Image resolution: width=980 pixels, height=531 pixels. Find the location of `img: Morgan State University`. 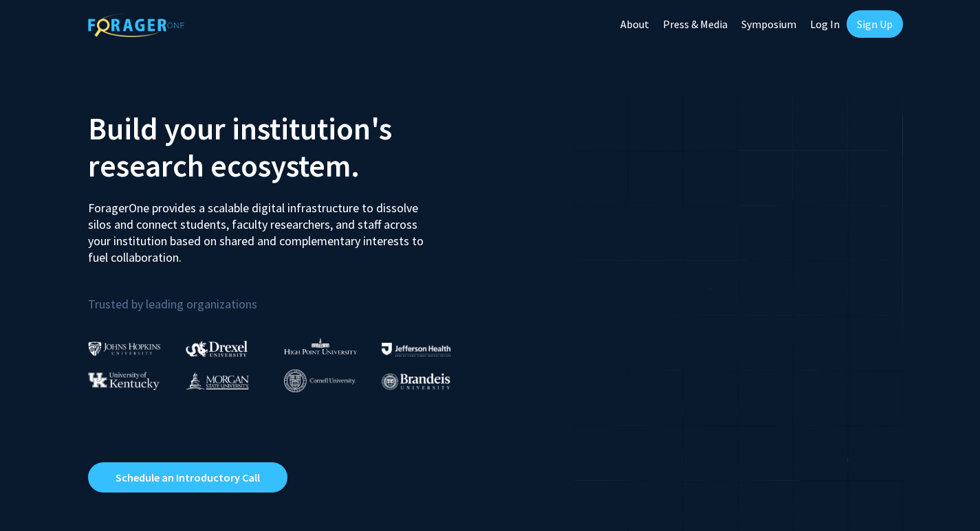

img: Morgan State University is located at coordinates (218, 381).